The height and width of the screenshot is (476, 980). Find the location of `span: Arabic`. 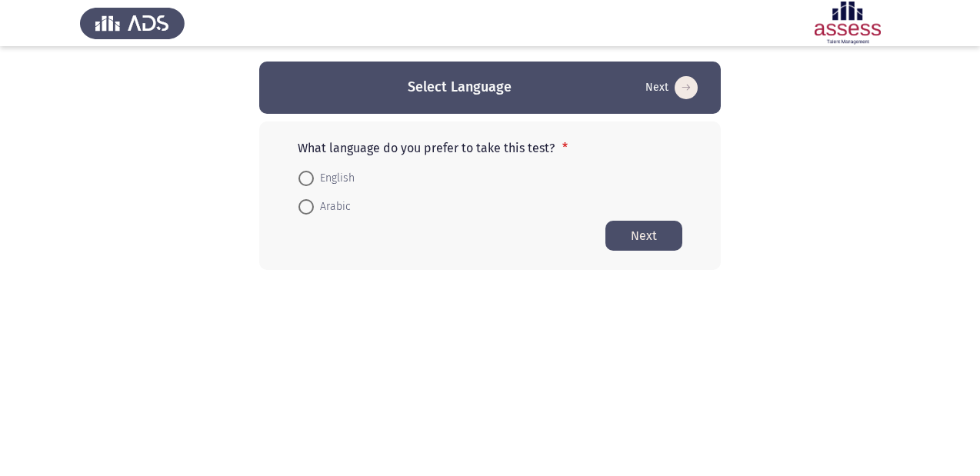

span: Arabic is located at coordinates (332, 207).